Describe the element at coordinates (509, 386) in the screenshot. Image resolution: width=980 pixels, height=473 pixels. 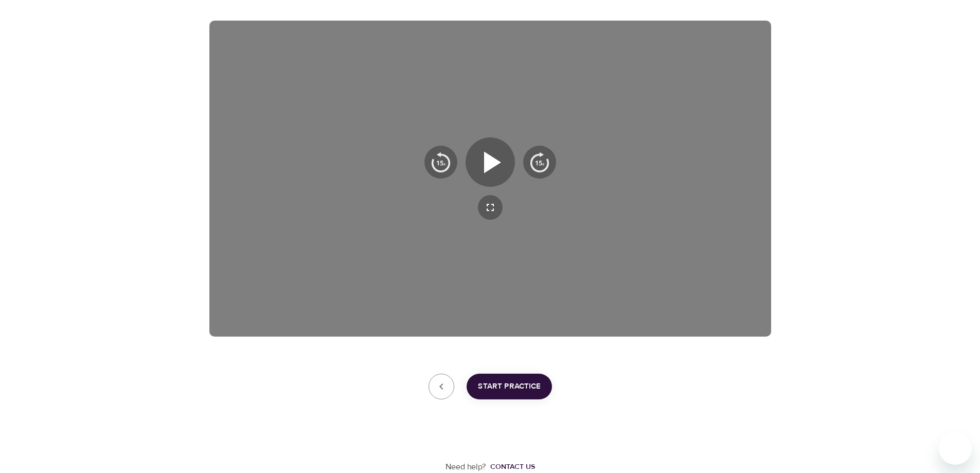
I see `span: Start Practice` at that location.